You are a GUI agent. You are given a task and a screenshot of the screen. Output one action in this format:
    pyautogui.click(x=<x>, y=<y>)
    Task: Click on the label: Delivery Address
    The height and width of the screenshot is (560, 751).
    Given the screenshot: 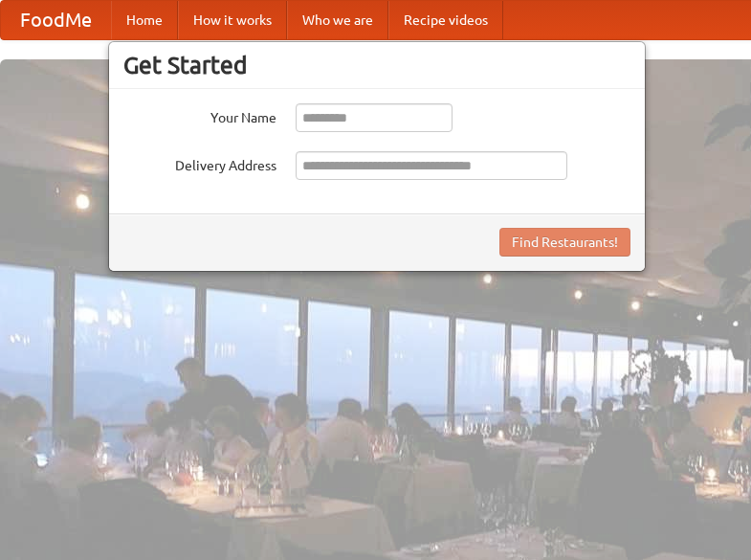 What is the action you would take?
    pyautogui.click(x=200, y=163)
    